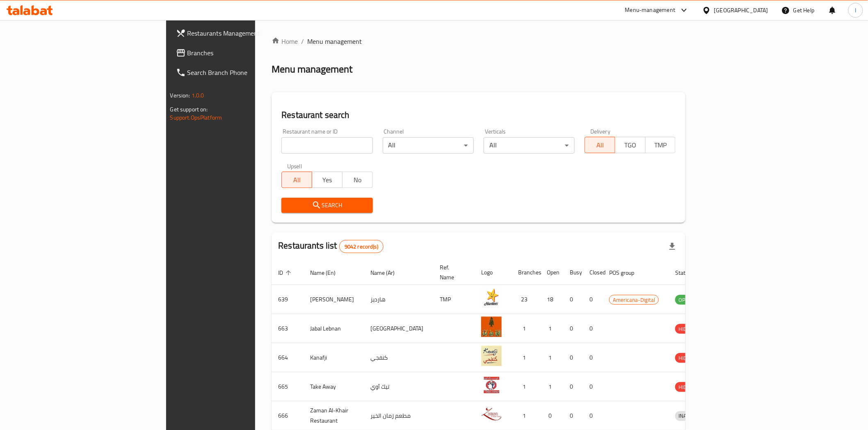 This screenshot has width=868, height=430. Describe the element at coordinates (493, 273) in the screenshot. I see `th: Logo` at that location.